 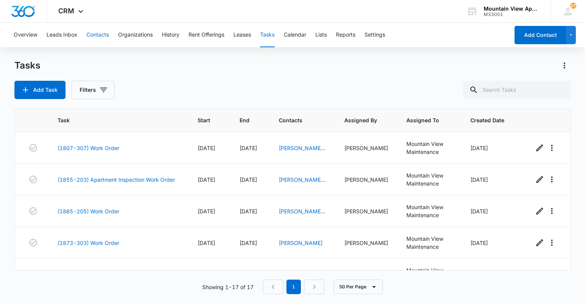 I want to click on nav: Pagination, so click(x=294, y=287).